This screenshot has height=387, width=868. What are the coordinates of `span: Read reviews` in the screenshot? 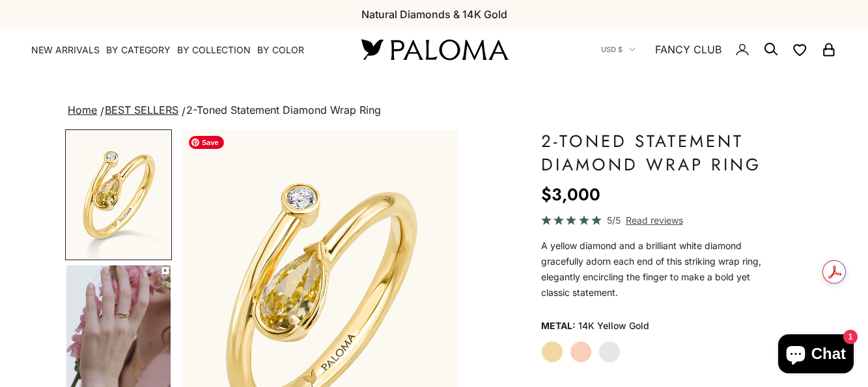 It's located at (654, 220).